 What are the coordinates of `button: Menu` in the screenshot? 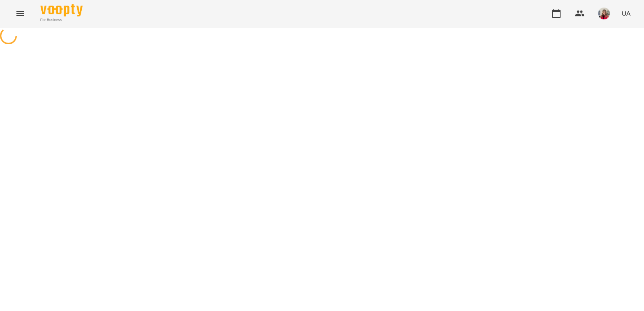 It's located at (20, 13).